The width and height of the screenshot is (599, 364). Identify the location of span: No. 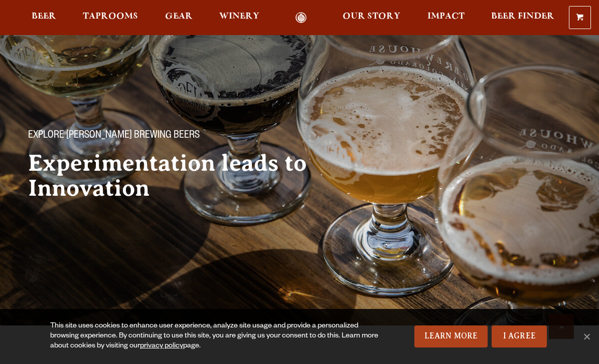
(586, 337).